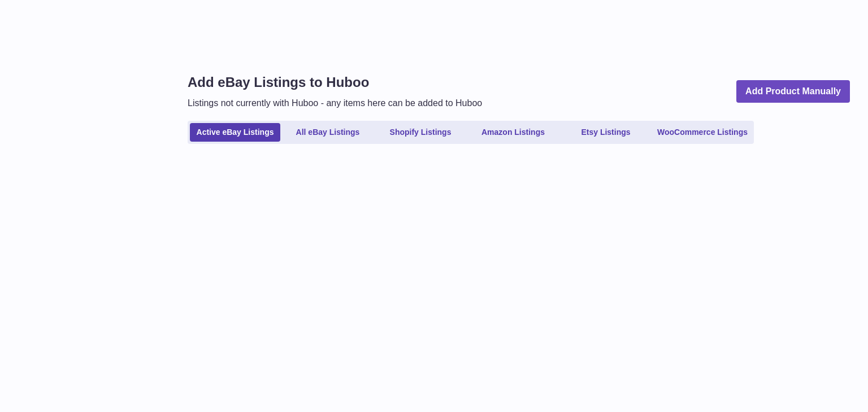  Describe the element at coordinates (235, 132) in the screenshot. I see `a: Active eBay Listings` at that location.